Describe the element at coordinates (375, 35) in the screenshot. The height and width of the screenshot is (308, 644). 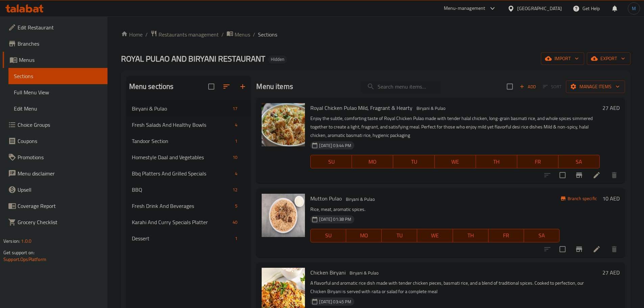
I see `nav: breadcrumb` at that location.